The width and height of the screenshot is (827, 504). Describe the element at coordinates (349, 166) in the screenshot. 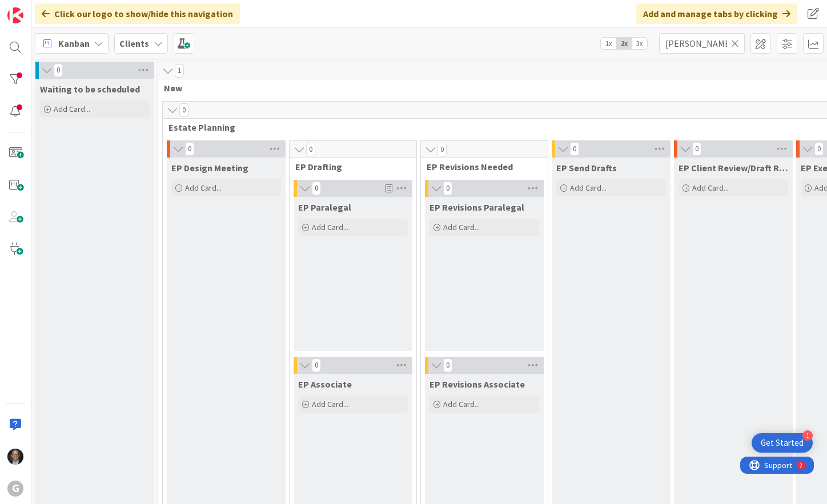

I see `span: EP Drafting` at that location.